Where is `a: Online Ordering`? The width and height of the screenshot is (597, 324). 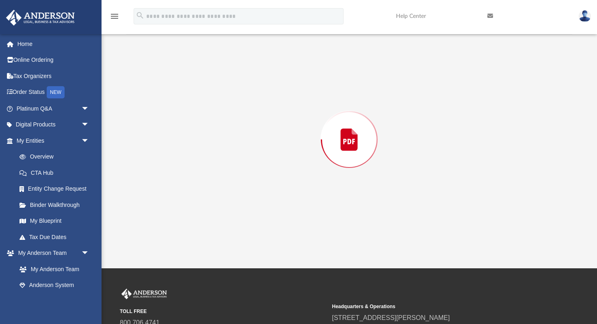
a: Online Ordering is located at coordinates (54, 60).